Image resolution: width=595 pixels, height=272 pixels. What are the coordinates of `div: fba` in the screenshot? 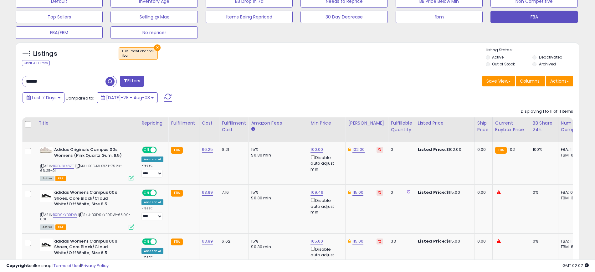 It's located at (138, 56).